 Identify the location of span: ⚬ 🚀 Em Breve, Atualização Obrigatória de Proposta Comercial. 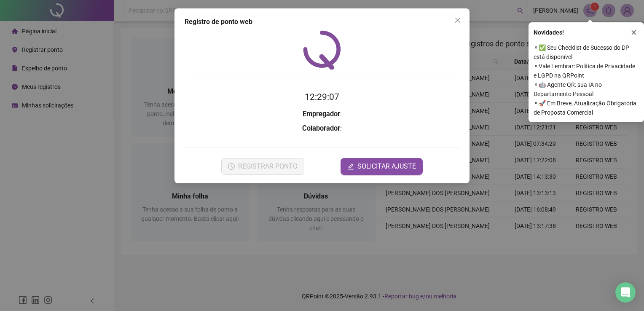
(586, 108).